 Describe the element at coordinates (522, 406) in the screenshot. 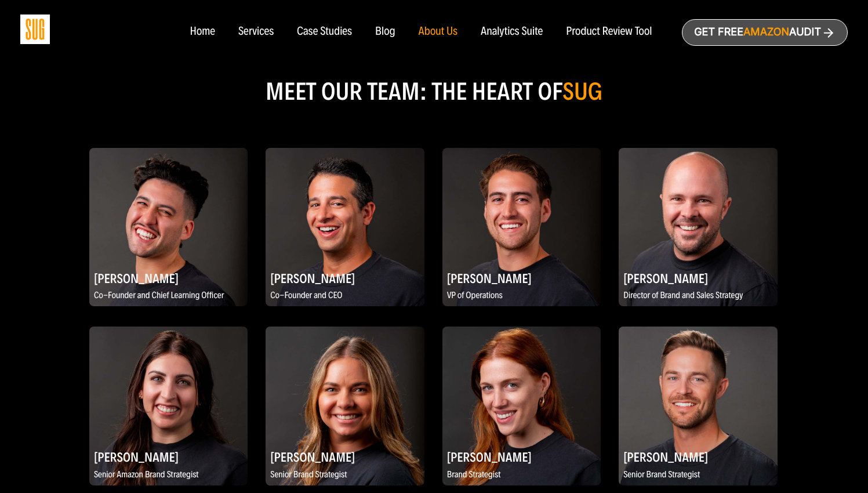

I see `img: Emily Kozel, Brand Strategist` at that location.